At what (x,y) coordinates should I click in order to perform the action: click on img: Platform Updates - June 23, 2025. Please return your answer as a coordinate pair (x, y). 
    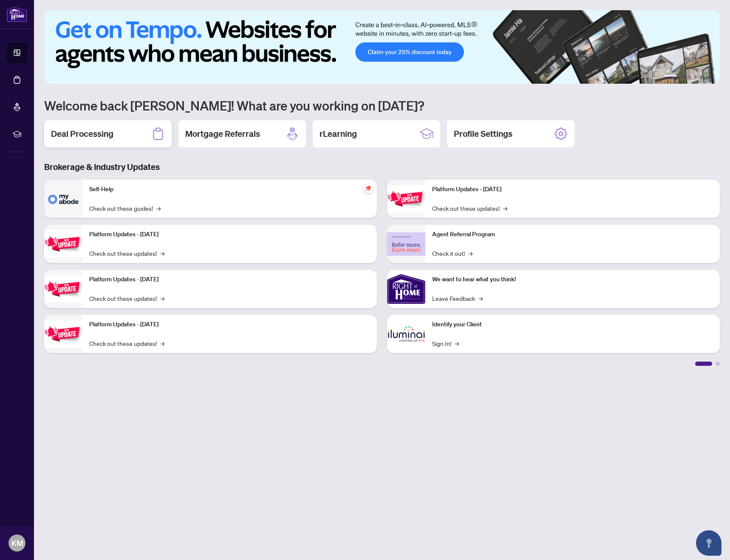
    Looking at the image, I should click on (406, 198).